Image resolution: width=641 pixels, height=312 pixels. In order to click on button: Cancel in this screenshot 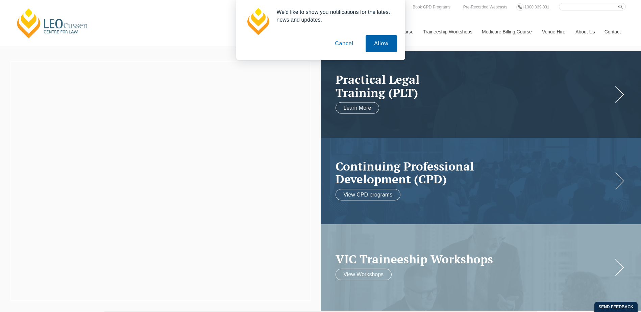, I will do `click(344, 44)`.